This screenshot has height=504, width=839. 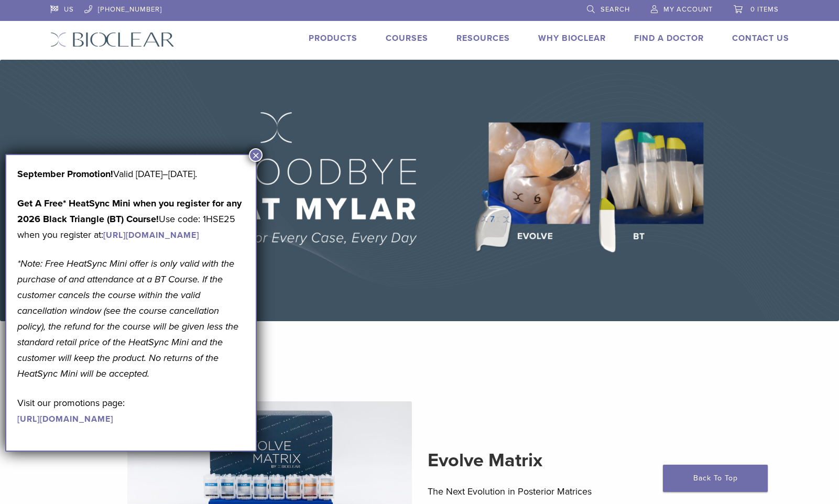 What do you see at coordinates (65, 174) in the screenshot?
I see `b: September Promotion!` at bounding box center [65, 174].